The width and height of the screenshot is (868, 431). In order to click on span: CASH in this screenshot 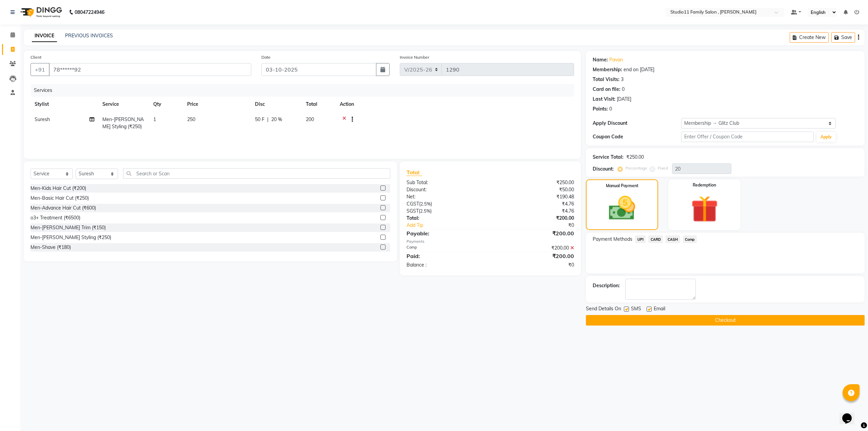, I will do `click(673, 239)`.